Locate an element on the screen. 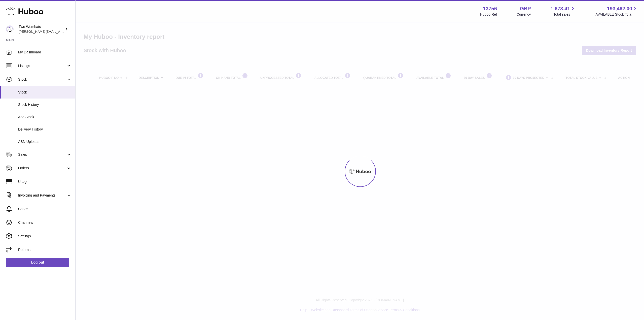 This screenshot has width=644, height=320. span: Stock History is located at coordinates (45, 105).